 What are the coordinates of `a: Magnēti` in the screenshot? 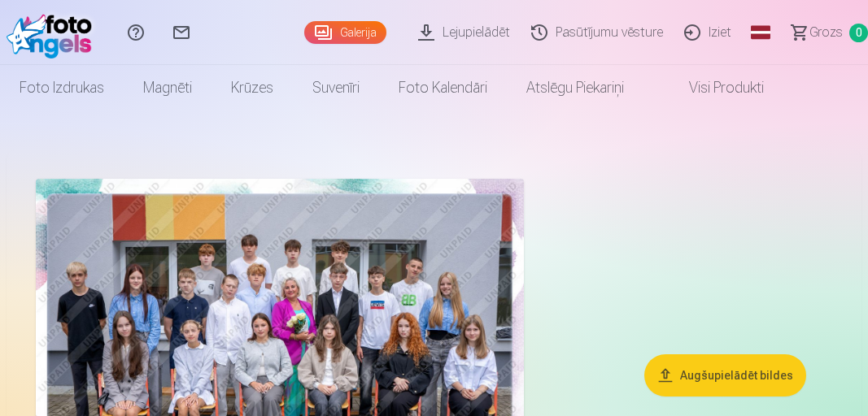 It's located at (168, 88).